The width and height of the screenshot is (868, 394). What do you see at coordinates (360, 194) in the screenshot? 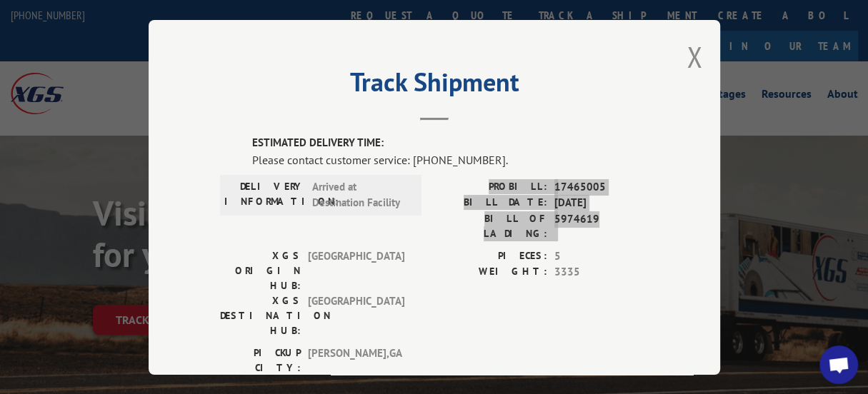
I see `span: Arrived at Destination Facility` at bounding box center [360, 194].